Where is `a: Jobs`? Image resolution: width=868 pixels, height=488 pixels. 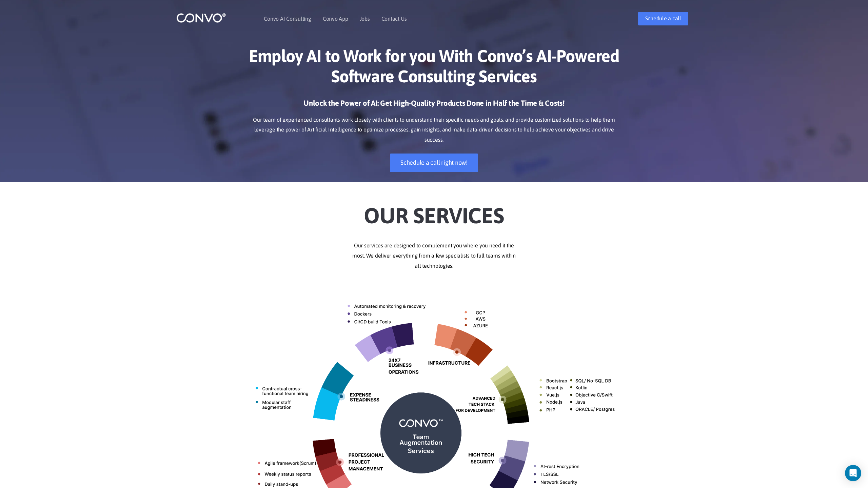 a: Jobs is located at coordinates (365, 18).